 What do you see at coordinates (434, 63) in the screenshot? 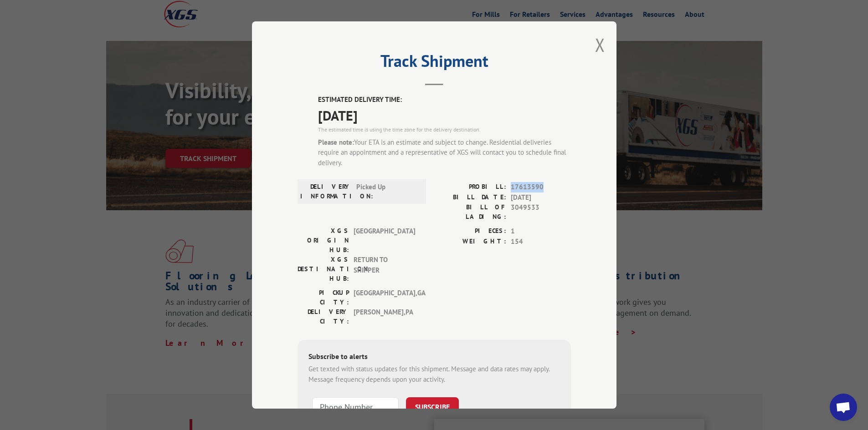
I see `h2: Track Shipment` at bounding box center [434, 63].